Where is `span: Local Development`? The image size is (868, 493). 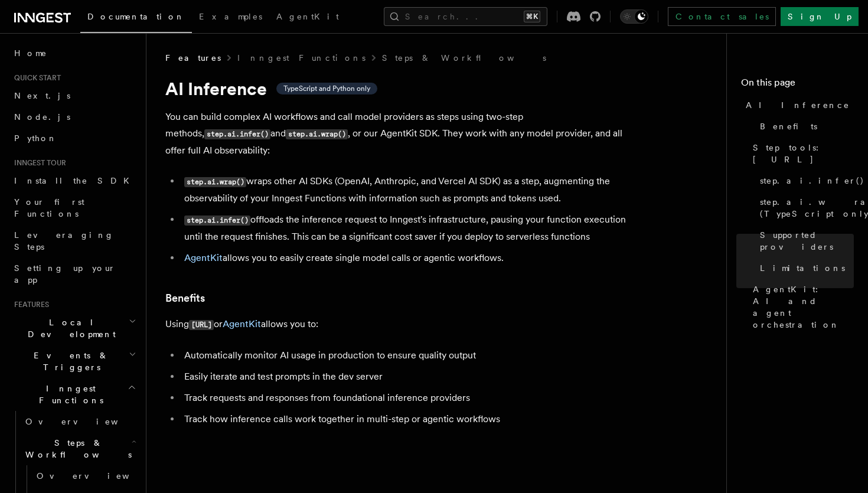
span: Local Development is located at coordinates (69, 328).